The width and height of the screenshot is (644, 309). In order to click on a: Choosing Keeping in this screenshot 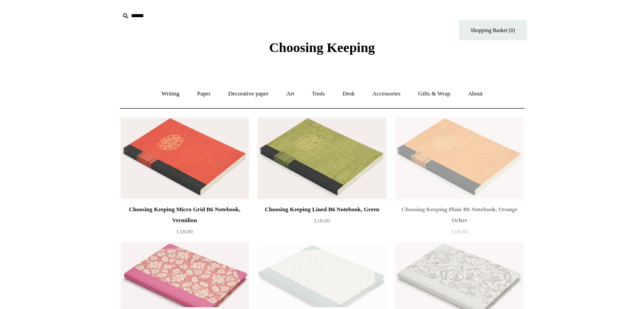, I will do `click(322, 51)`.